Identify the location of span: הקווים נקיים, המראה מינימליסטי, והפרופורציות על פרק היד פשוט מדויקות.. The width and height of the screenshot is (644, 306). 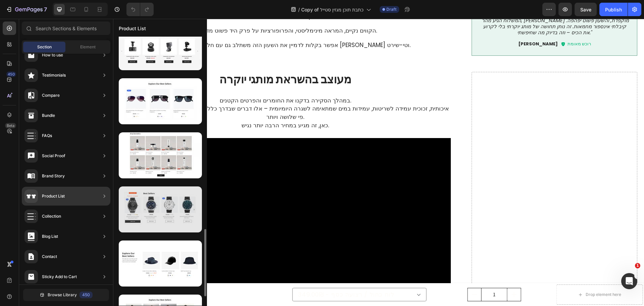
(172, 12).